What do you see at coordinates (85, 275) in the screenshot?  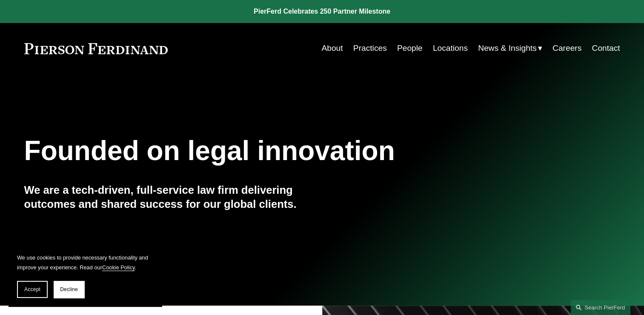 I see `section: Cookie banner` at bounding box center [85, 275].